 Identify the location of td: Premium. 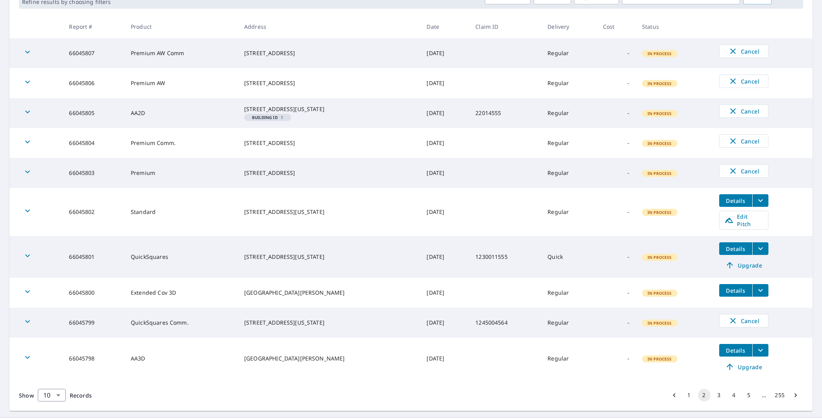
(181, 173).